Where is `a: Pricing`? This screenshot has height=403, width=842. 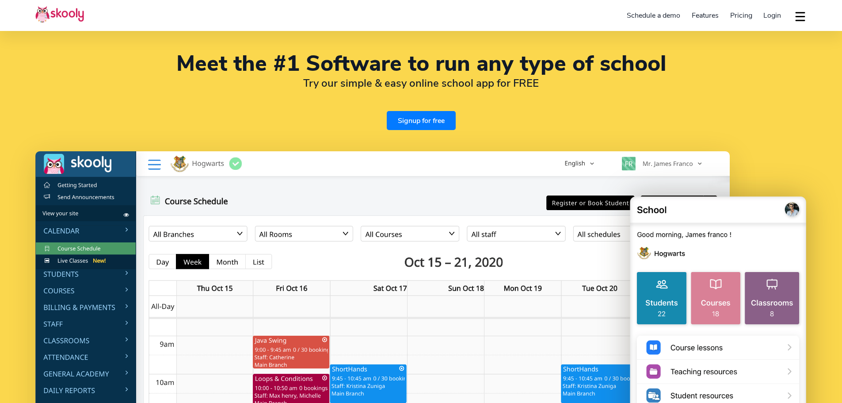
a: Pricing is located at coordinates (741, 15).